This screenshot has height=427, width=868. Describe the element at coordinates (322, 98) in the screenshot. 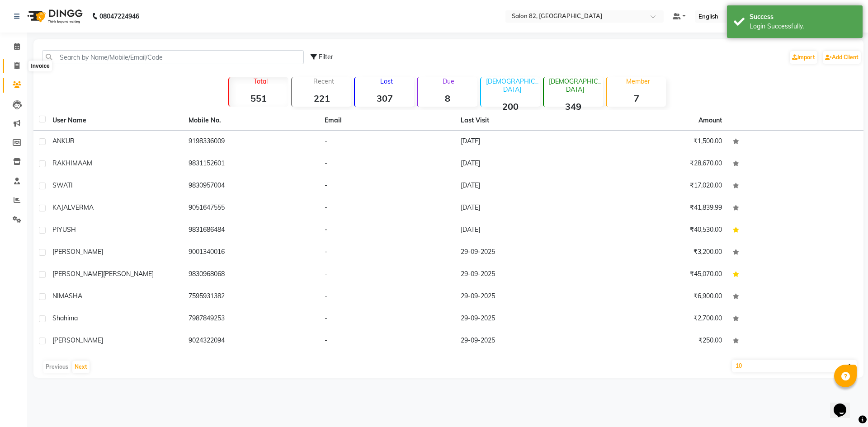

I see `strong: 221` at that location.